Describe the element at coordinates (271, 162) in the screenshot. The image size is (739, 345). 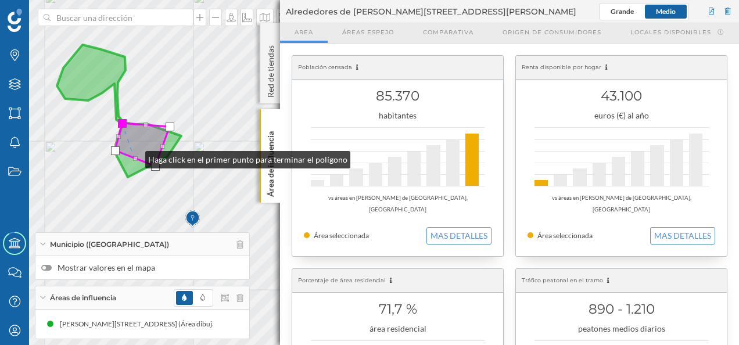
I see `p: Área de influencia` at that location.